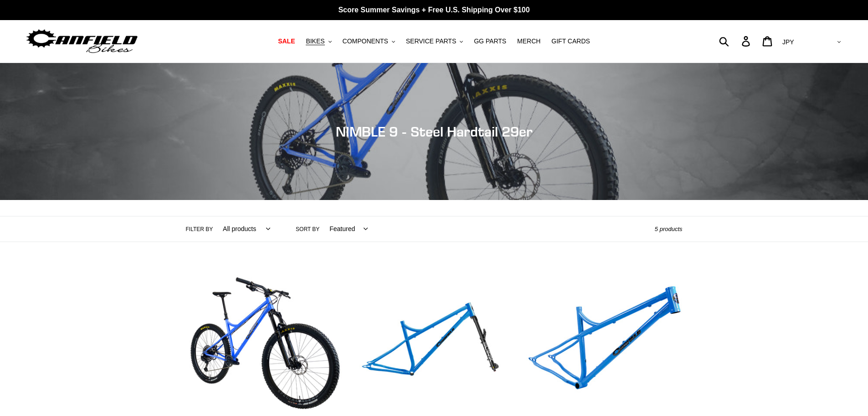 The image size is (868, 416). Describe the element at coordinates (366, 41) in the screenshot. I see `span: COMPONENTS` at that location.